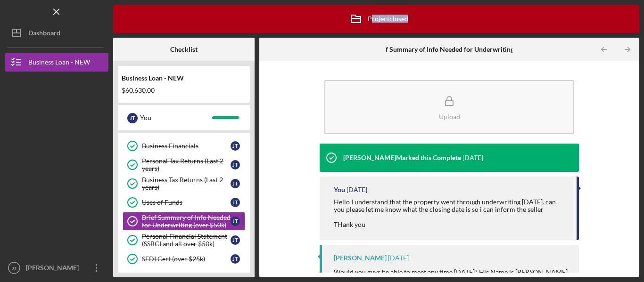 The image size is (644, 282). What do you see at coordinates (184, 146) in the screenshot?
I see `a: Business FinancialsJT` at bounding box center [184, 146].